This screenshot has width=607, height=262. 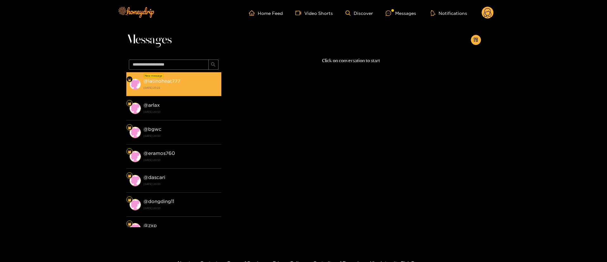 What do you see at coordinates (213, 65) in the screenshot?
I see `button: search` at bounding box center [213, 65].